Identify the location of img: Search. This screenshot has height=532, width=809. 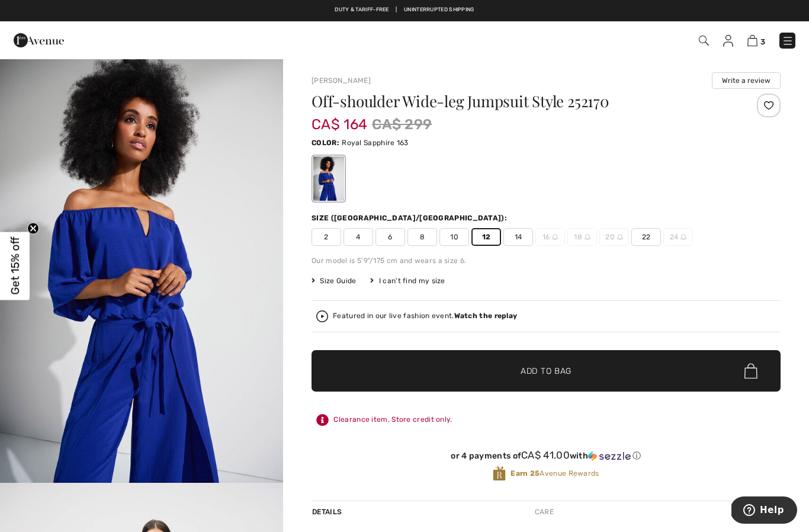
(704, 40).